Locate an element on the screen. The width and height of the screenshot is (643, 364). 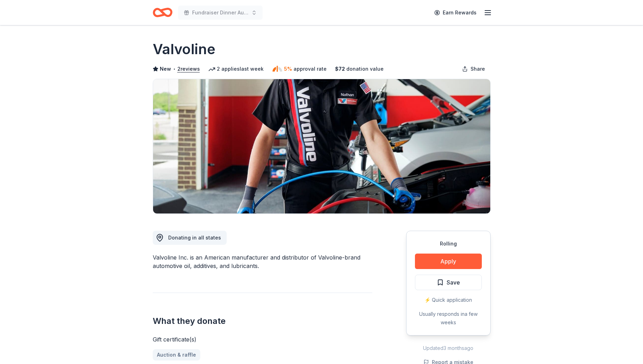
img: Image for Valvoline is located at coordinates (322, 146).